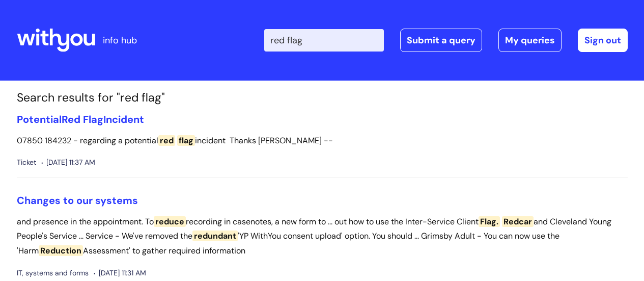  I want to click on h1: Search results for "red flag", so click(322, 98).